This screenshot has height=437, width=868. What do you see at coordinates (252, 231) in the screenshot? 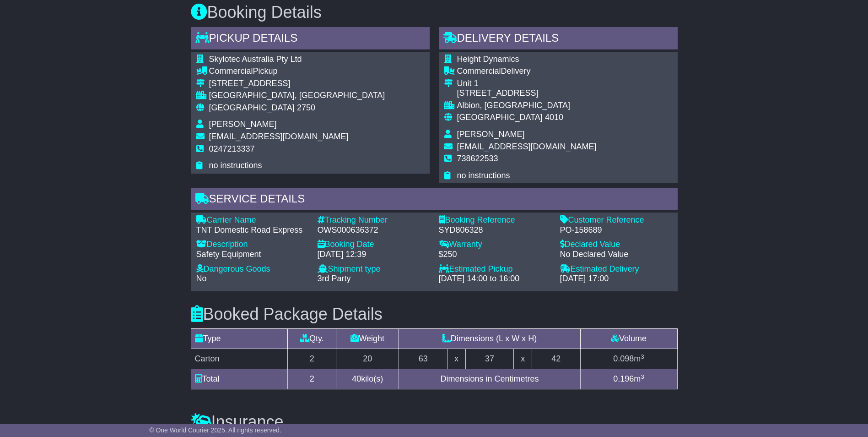
I see `div: TNT Domestic Road Express` at bounding box center [252, 231].